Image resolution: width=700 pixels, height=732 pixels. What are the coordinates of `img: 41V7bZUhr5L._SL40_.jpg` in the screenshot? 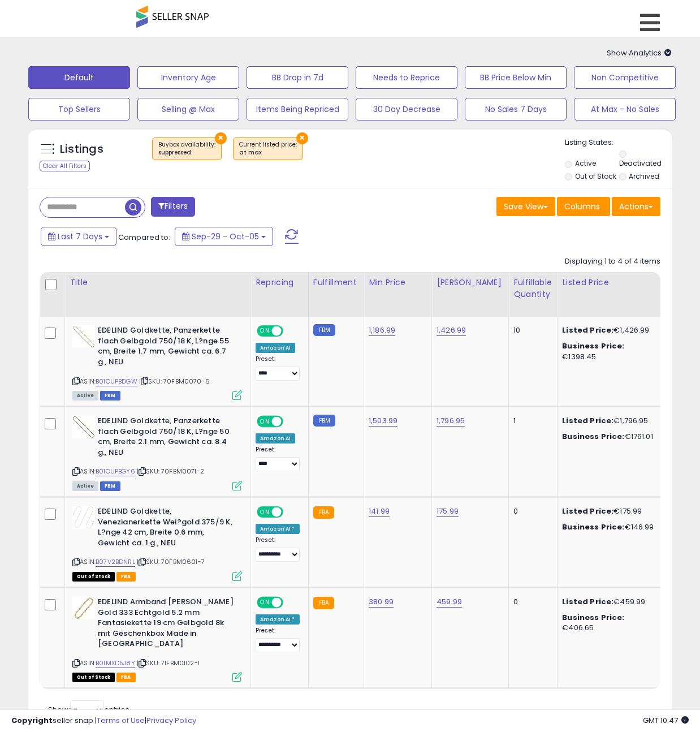 It's located at (84, 337).